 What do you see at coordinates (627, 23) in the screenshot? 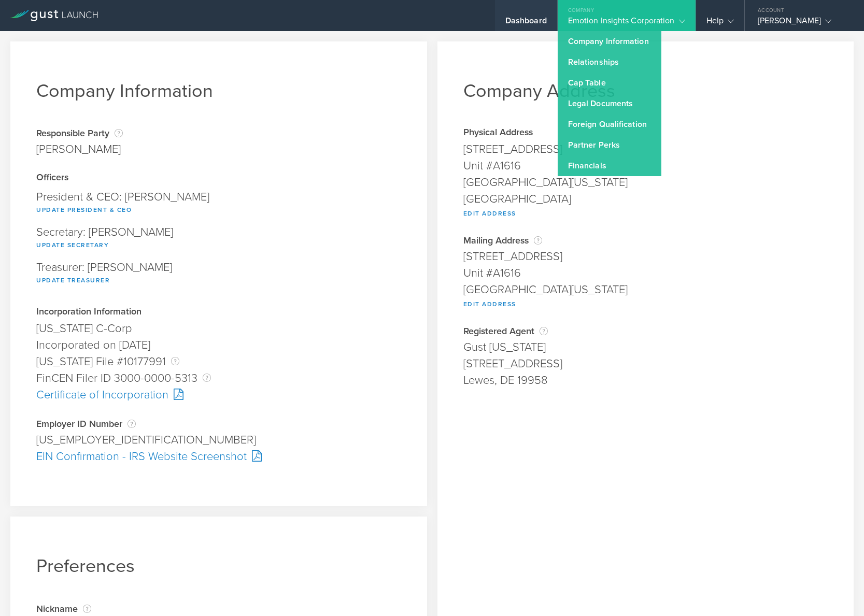
I see `div: Emotion Insights Corporation` at bounding box center [627, 23].